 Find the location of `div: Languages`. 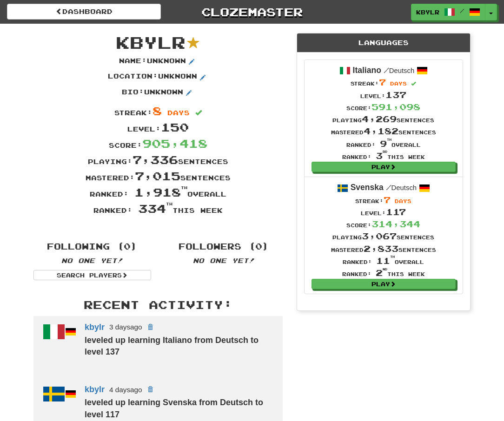

div: Languages is located at coordinates (384, 43).